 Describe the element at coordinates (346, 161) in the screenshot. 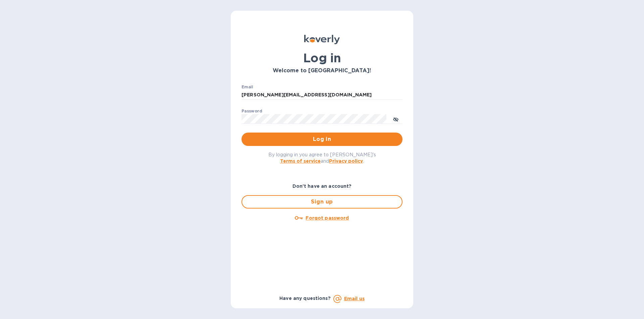

I see `a: Privacy policy` at that location.